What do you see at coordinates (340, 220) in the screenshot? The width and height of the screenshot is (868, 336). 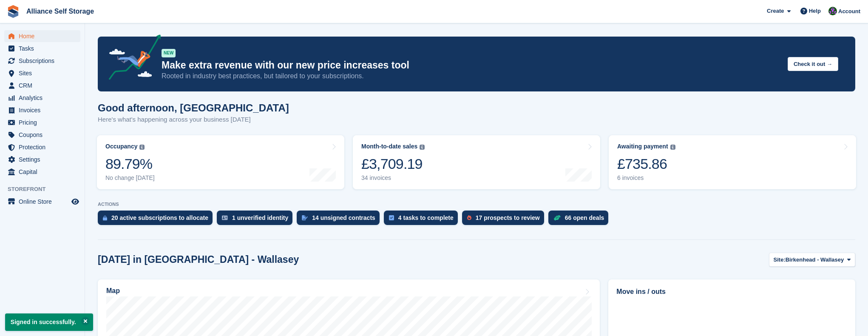 I see `a: 14 unsigned contracts` at bounding box center [340, 220].